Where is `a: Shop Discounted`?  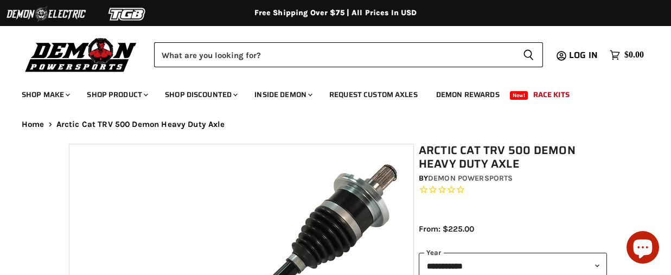 a: Shop Discounted is located at coordinates (200, 94).